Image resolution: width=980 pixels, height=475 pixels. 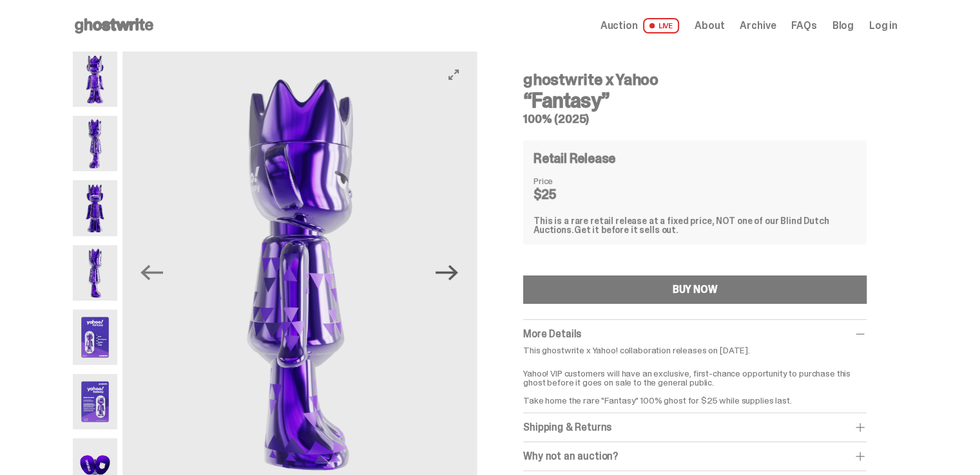 I want to click on a: About, so click(x=709, y=26).